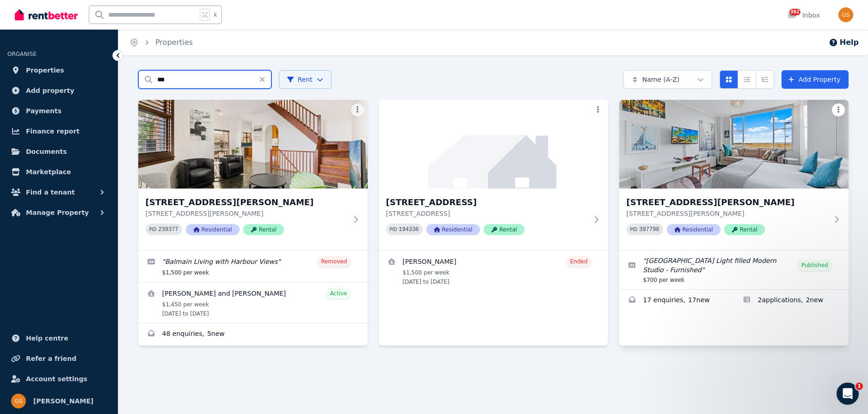  Describe the element at coordinates (59, 131) in the screenshot. I see `a: Finance report` at that location.